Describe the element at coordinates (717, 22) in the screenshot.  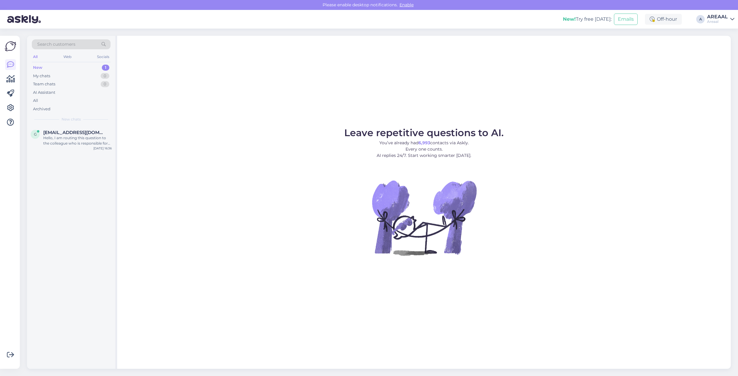
I see `div: Areaal` at that location.